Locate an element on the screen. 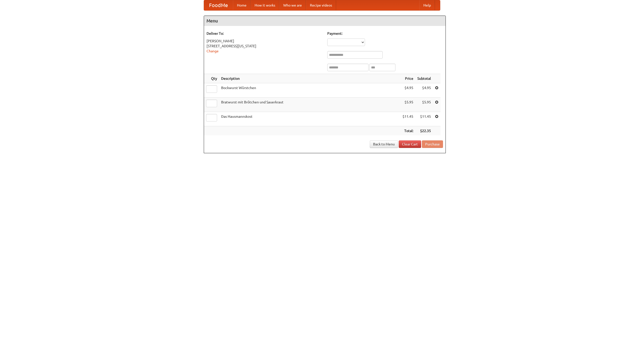 The image size is (644, 356). th: Description is located at coordinates (310, 78).